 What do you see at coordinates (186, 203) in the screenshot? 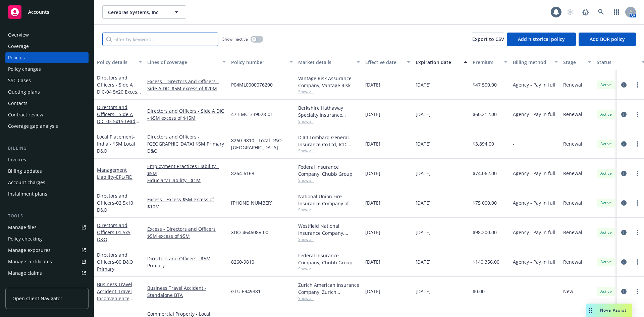
I see `a: Excess - Excess $5M excess of $10M` at bounding box center [186, 203].